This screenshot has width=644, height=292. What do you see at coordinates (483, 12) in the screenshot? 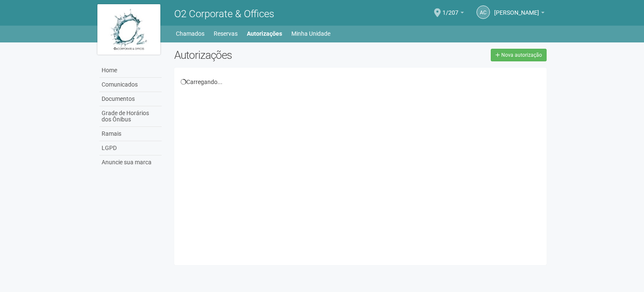
I see `a: AC` at bounding box center [483, 12].